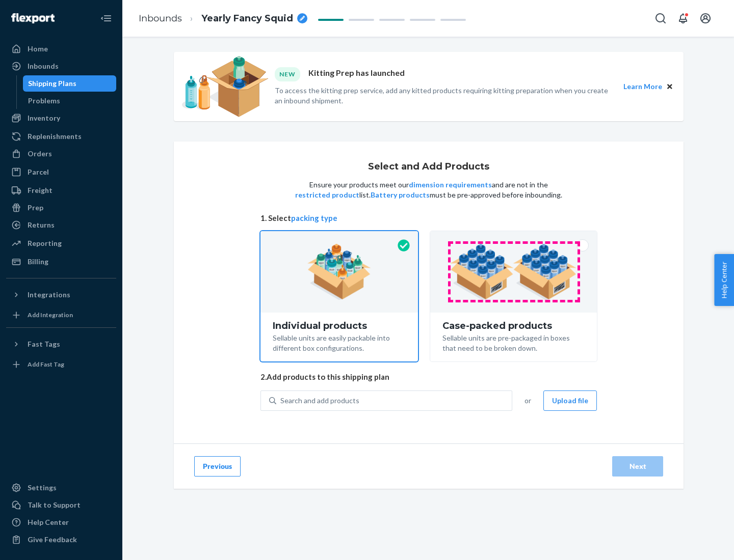 This screenshot has height=560, width=734. Describe the element at coordinates (61, 505) in the screenshot. I see `a: Talk to Support` at that location.